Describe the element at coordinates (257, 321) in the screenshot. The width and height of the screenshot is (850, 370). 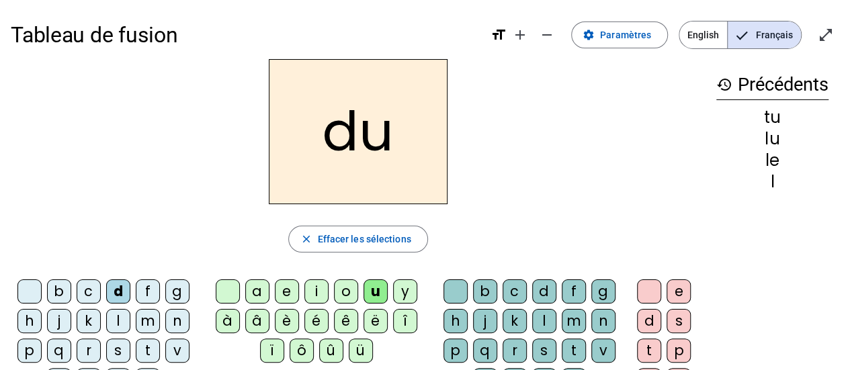
I see `div: â` at that location.